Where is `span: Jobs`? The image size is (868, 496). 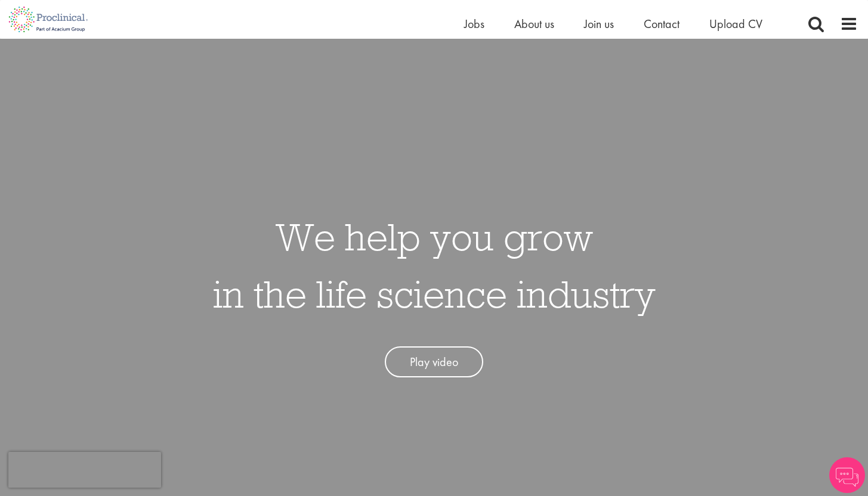
span: Jobs is located at coordinates (474, 24).